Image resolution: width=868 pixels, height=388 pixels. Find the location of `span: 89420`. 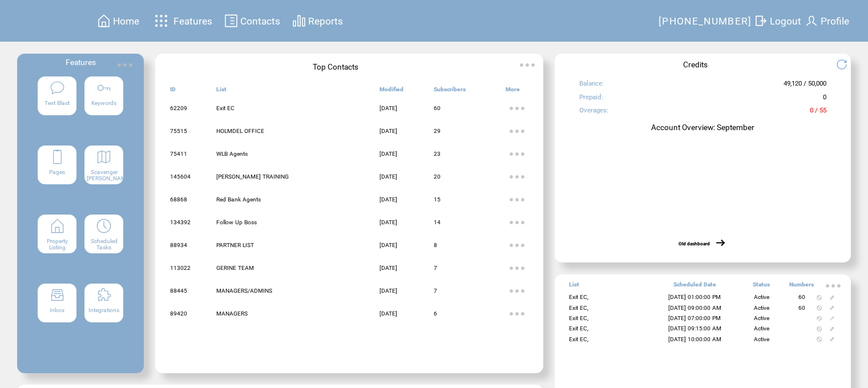

span: 89420 is located at coordinates (179, 314).